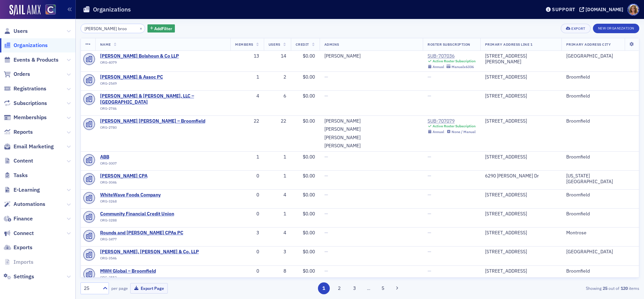 This screenshot has height=299, width=644. I want to click on div: ORG-3477, so click(142, 240).